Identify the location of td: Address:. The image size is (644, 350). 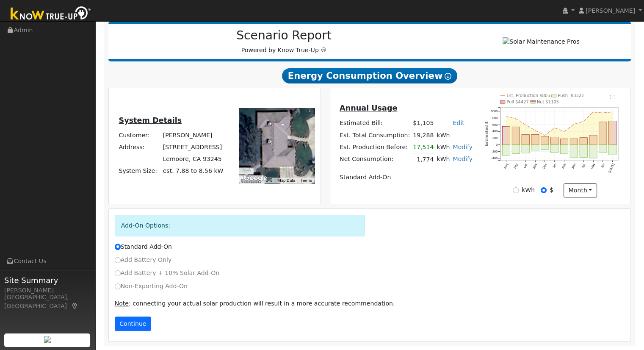
(140, 148).